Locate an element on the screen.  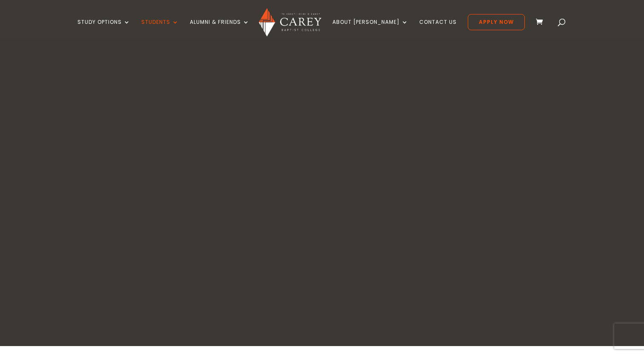
a: Study Options is located at coordinates (104, 29).